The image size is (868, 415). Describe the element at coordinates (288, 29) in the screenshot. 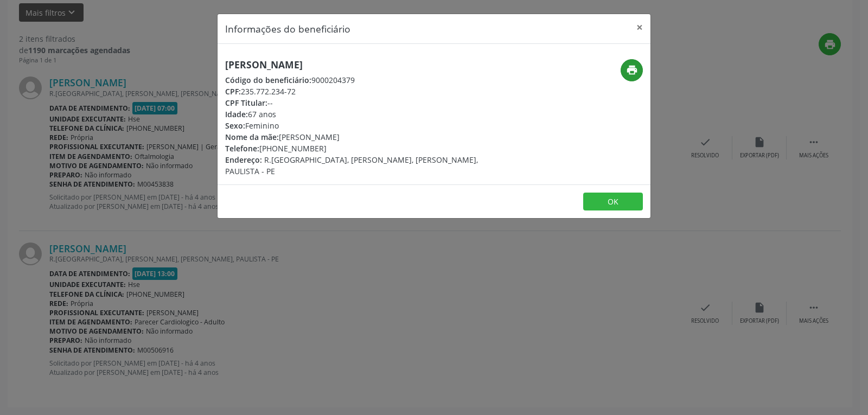

I see `h5: Informações do beneficiário` at that location.